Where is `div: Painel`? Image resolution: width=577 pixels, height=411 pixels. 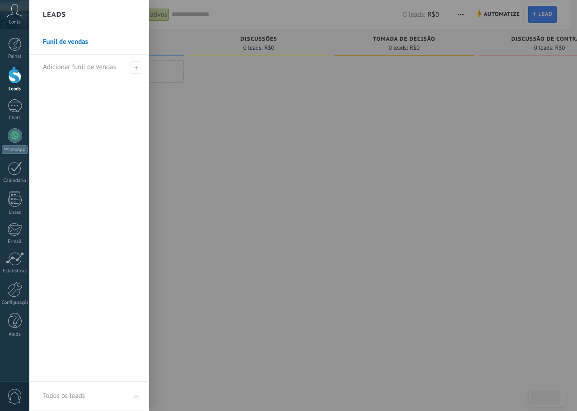
div: Painel is located at coordinates (15, 56).